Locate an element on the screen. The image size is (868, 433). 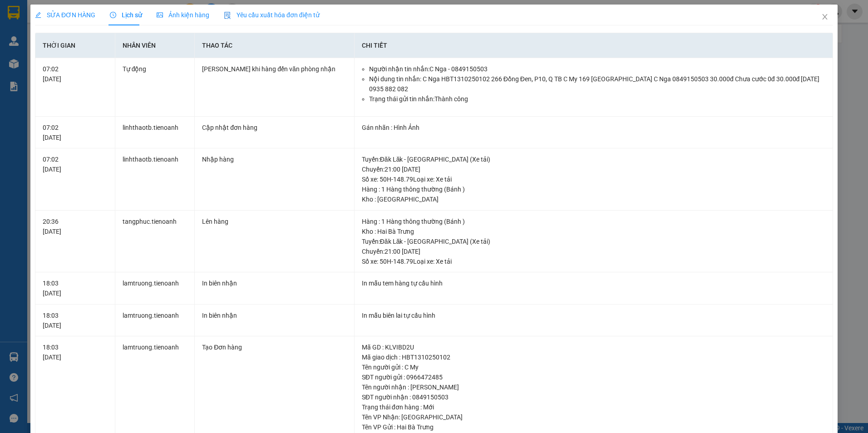
th: Thao tác is located at coordinates (274, 45).